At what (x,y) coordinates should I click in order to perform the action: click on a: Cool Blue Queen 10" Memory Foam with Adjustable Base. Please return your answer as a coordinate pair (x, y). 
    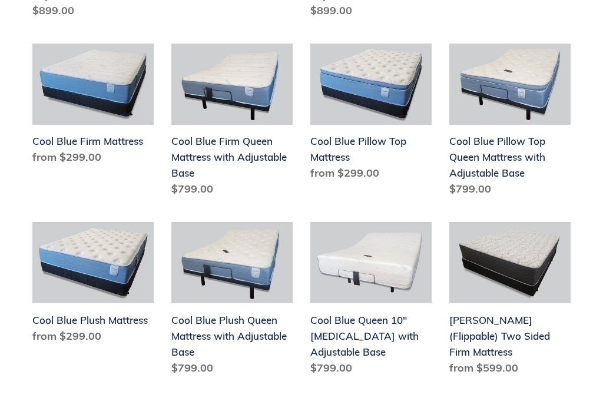
    Looking at the image, I should click on (371, 301).